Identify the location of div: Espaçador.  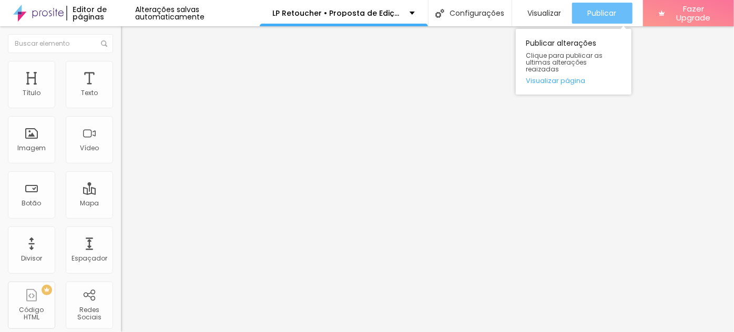
(89, 259).